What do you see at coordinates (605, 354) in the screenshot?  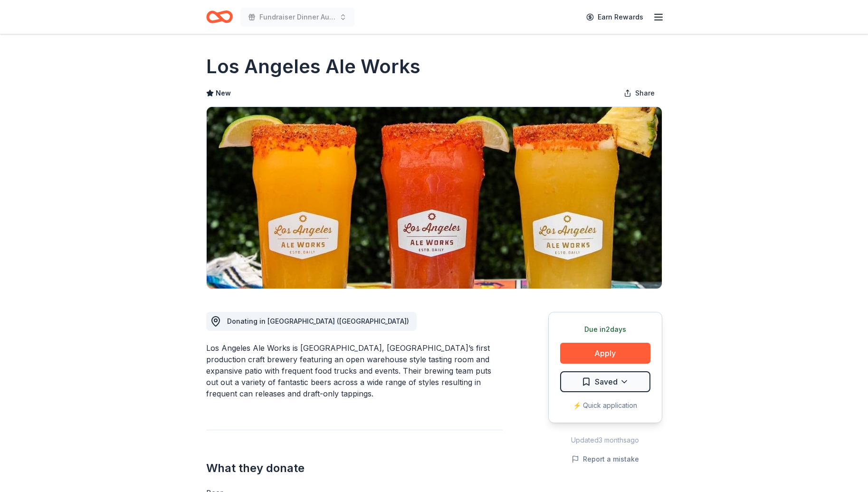 I see `button: Apply` at bounding box center [605, 354].